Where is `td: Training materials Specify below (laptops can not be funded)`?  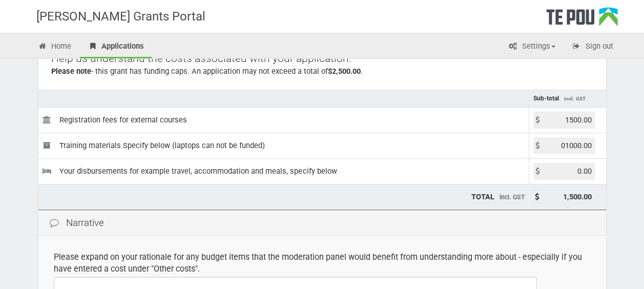
td: Training materials Specify below (laptops can not be funded) is located at coordinates (283, 145).